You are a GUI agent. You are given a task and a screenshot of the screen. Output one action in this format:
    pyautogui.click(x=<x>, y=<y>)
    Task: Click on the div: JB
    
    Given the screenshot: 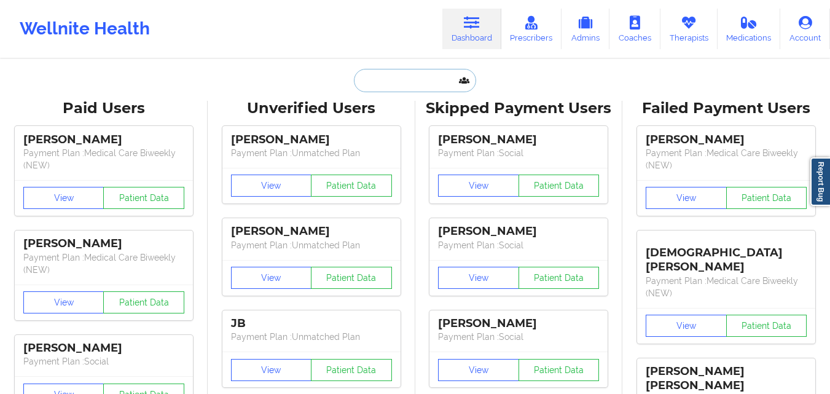 What is the action you would take?
    pyautogui.click(x=312, y=323)
    